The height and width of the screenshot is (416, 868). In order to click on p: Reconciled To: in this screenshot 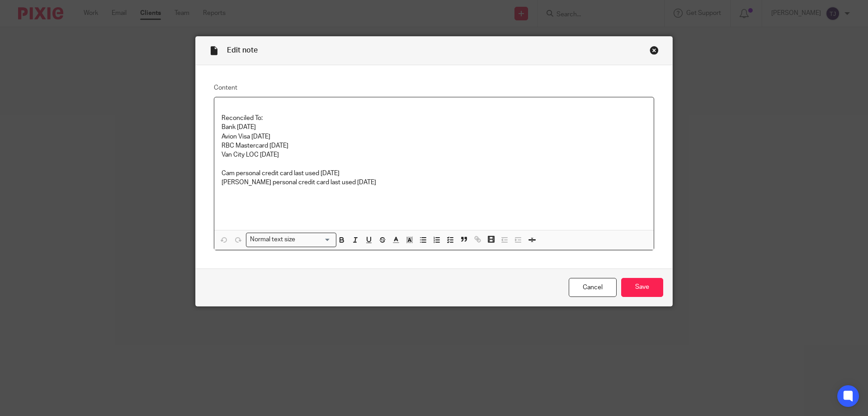, I will do `click(434, 118)`.